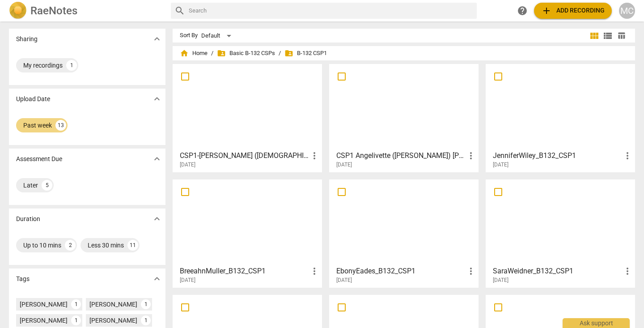  I want to click on div: 2, so click(70, 245).